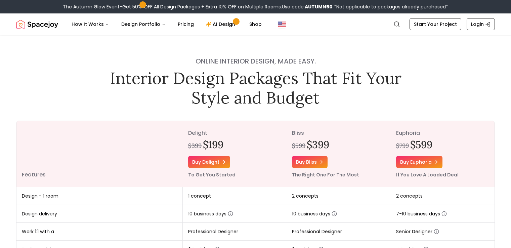 The image size is (511, 248). I want to click on span: 1 concept, so click(199, 196).